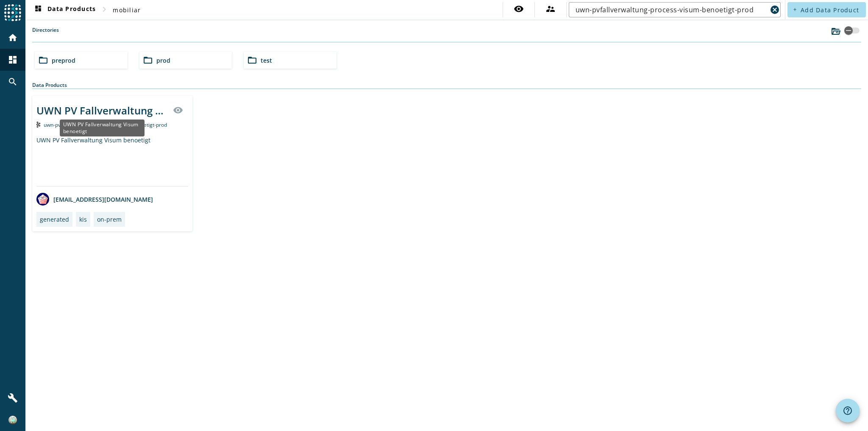 Image resolution: width=868 pixels, height=431 pixels. I want to click on mat-icon: help_outline, so click(848, 411).